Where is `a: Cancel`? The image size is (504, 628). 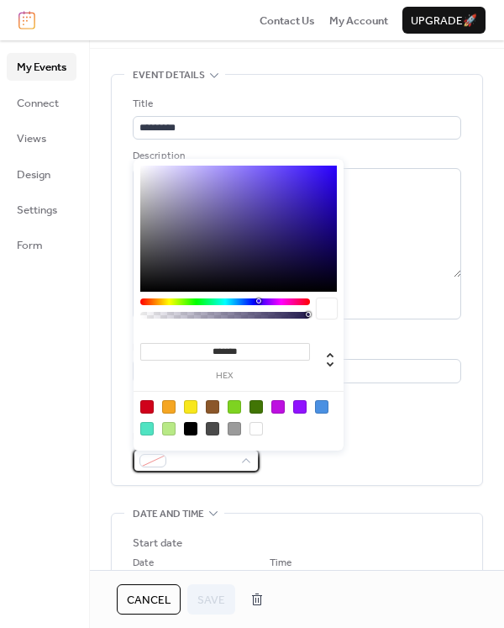
a: Cancel is located at coordinates (149, 599).